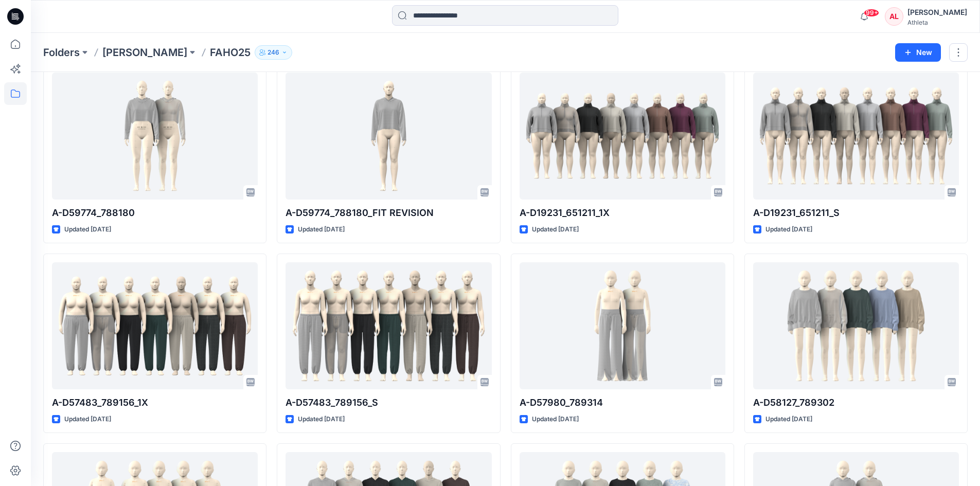  What do you see at coordinates (856, 136) in the screenshot?
I see `a: A-D19231_651211_S` at bounding box center [856, 136].